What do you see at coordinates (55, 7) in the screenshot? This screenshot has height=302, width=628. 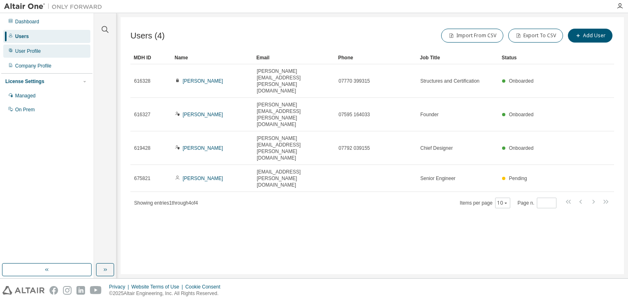 I see `img: Altair One` at bounding box center [55, 7].